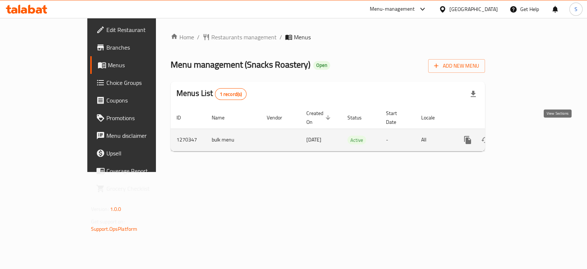  I want to click on a: Coupons, so click(138, 100).